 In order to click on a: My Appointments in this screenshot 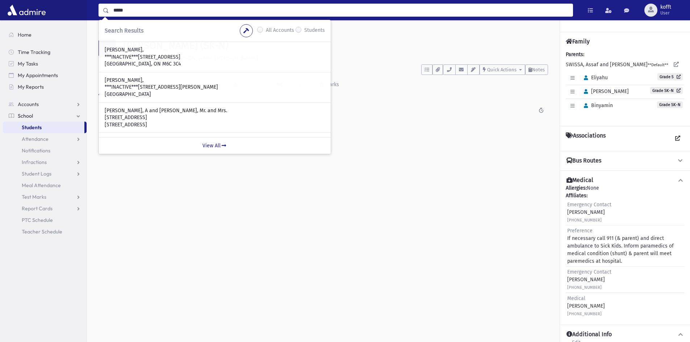, I will do `click(45, 75)`.